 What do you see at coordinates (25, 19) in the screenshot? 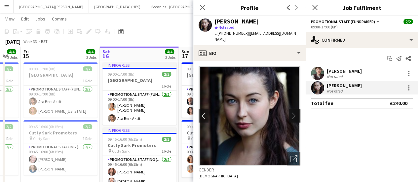
I see `span: Edit` at bounding box center [25, 19].